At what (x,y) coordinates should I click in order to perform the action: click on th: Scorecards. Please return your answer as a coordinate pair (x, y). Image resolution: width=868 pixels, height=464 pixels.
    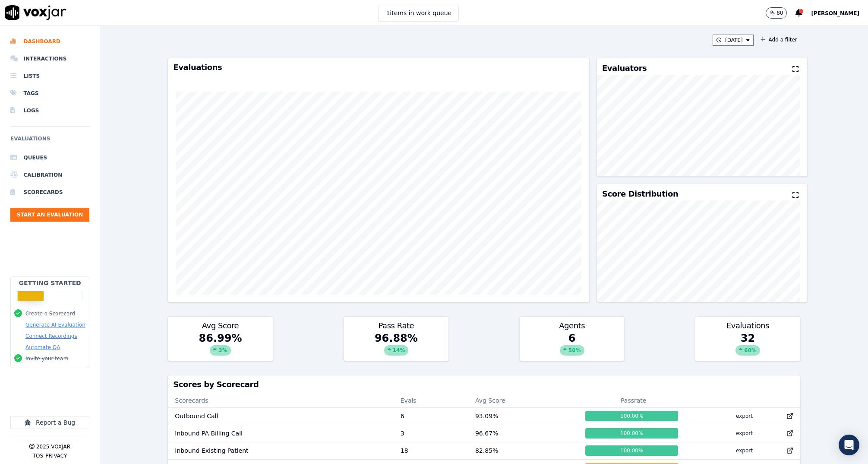
    Looking at the image, I should click on (281, 400).